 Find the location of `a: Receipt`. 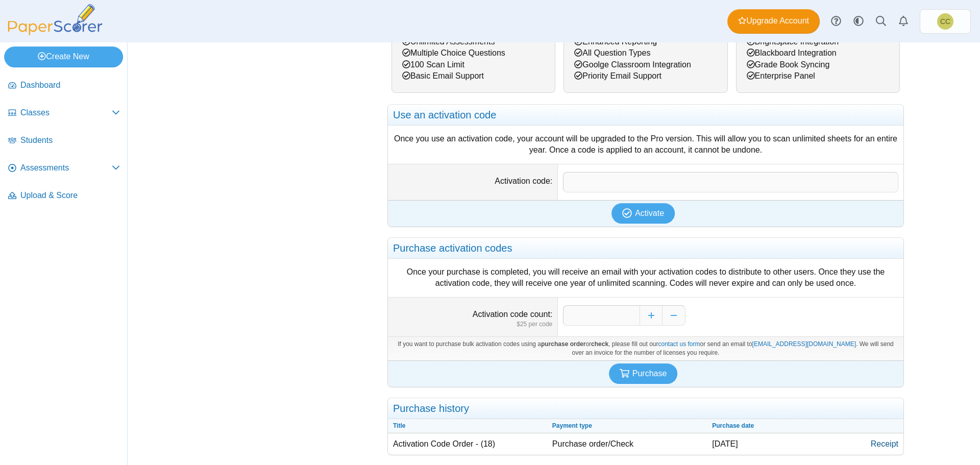

a: Receipt is located at coordinates (885, 444).